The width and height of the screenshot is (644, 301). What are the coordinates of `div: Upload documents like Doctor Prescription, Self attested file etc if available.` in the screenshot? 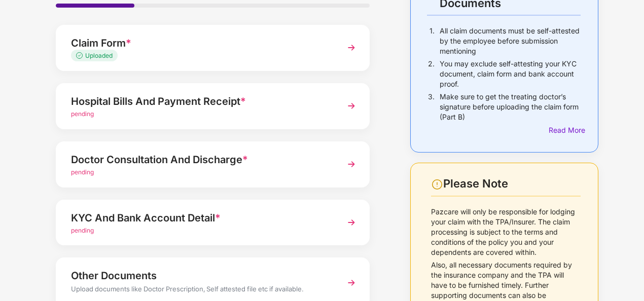 It's located at (201, 290).